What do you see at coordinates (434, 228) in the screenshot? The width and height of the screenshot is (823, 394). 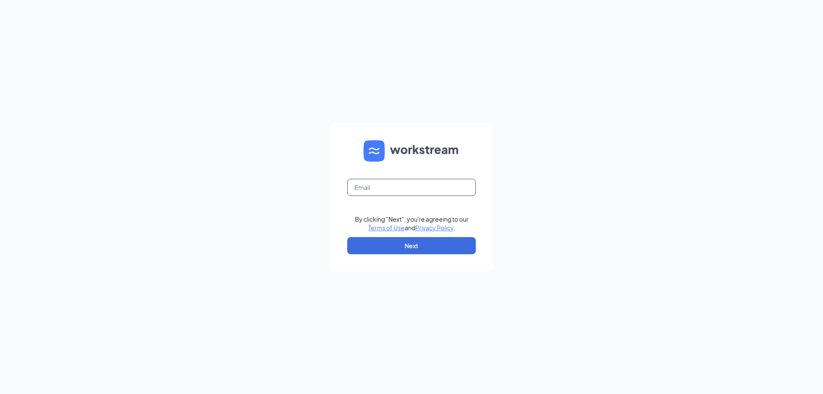 I see `a: Privacy Policy` at bounding box center [434, 228].